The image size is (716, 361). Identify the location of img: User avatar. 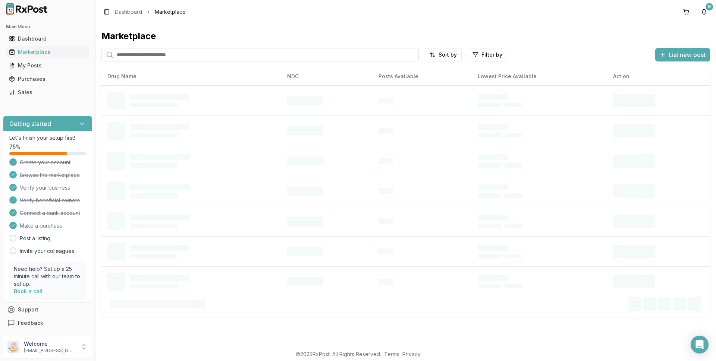
(13, 347).